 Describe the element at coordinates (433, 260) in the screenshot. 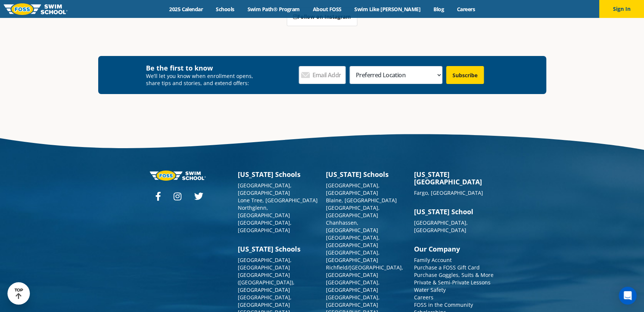

I see `a: Family Account` at that location.